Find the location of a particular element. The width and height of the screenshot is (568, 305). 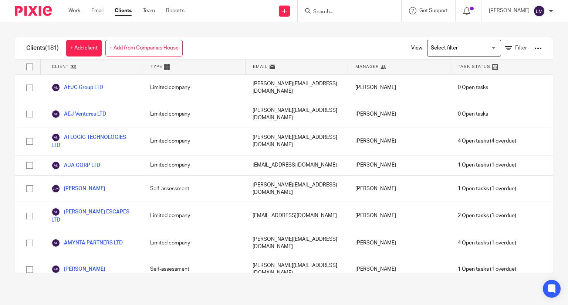

span: Client is located at coordinates (60, 67).